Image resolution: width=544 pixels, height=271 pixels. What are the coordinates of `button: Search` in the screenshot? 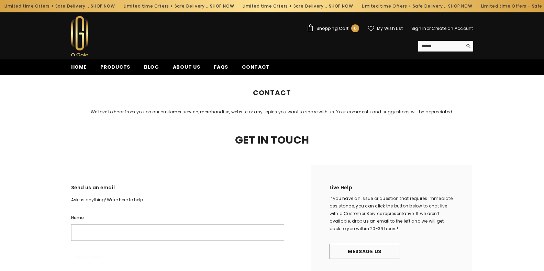 It's located at (468, 46).